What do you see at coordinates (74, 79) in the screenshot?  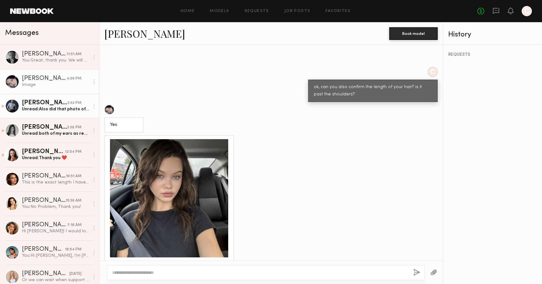 I see `div: 4:09 PM` at bounding box center [74, 79].